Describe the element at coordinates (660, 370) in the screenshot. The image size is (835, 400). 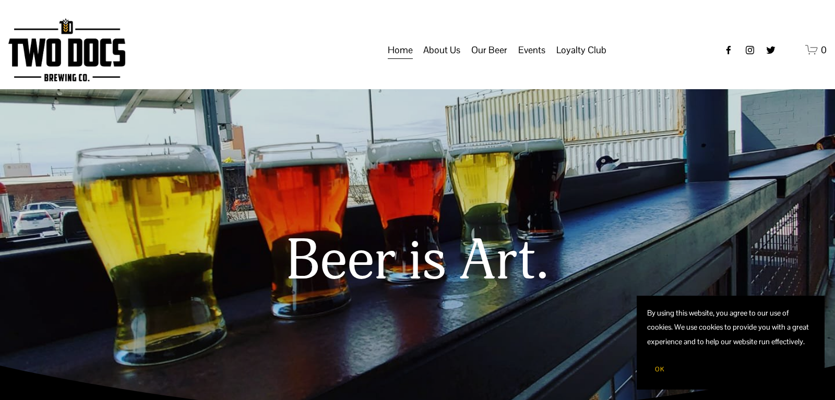
I see `button: OK` at that location.